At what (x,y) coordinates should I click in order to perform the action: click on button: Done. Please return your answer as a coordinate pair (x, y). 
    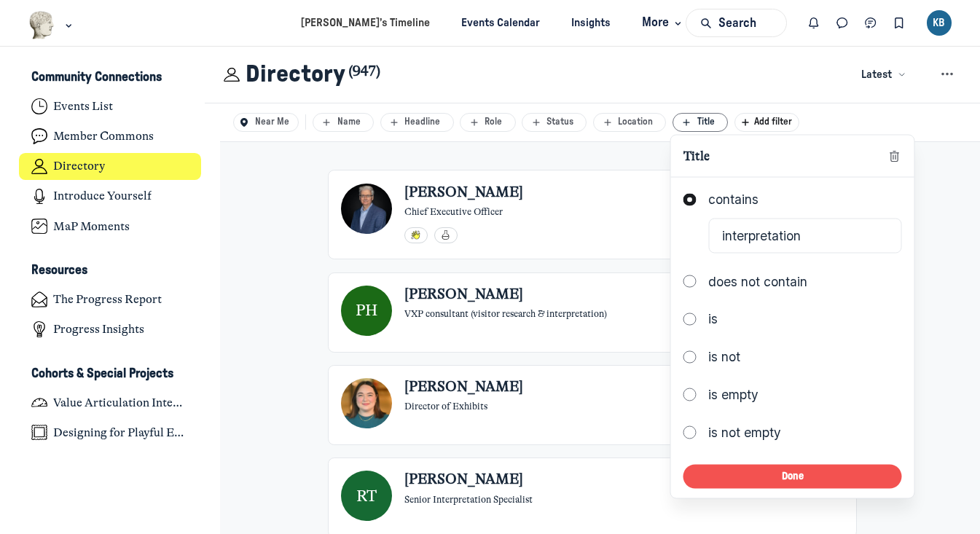
    Looking at the image, I should click on (792, 476).